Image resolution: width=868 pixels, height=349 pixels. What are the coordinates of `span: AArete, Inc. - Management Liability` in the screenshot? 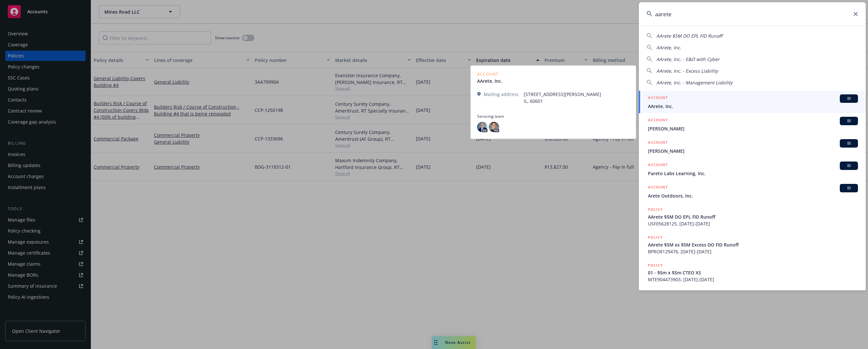 It's located at (694, 83).